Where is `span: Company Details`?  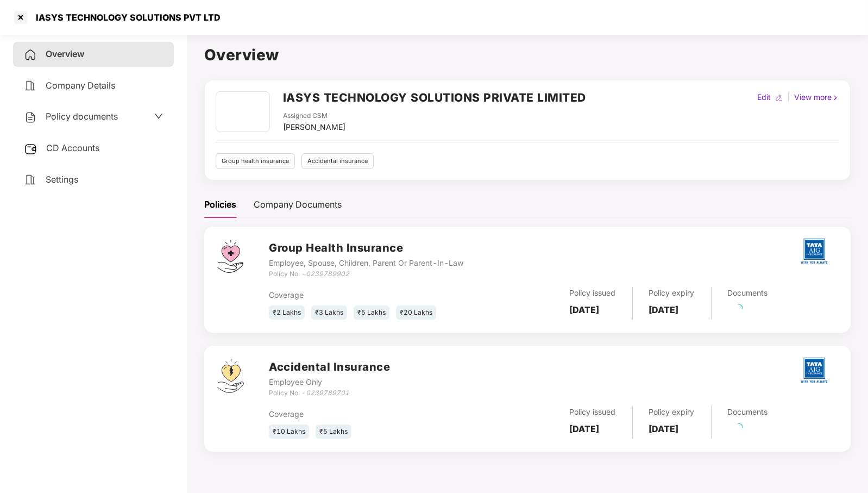
span: Company Details is located at coordinates (80, 86).